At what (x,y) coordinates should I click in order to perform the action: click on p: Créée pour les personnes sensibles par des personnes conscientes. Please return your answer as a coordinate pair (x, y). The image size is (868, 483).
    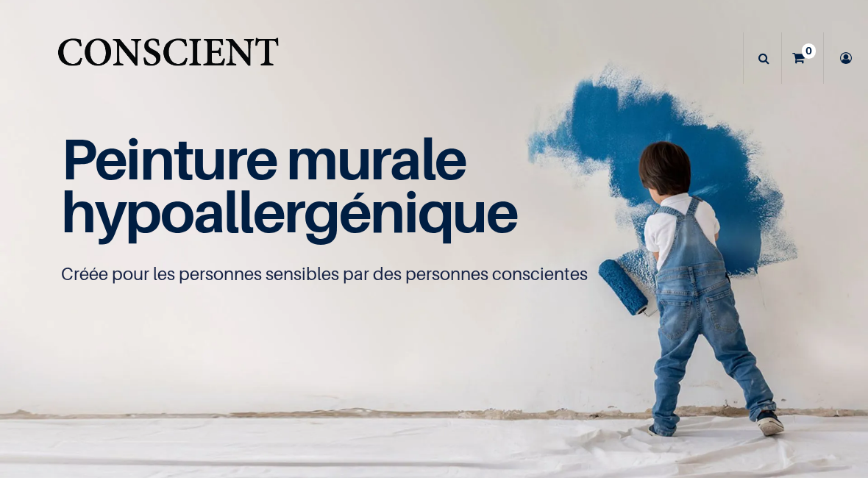
    Looking at the image, I should click on (434, 275).